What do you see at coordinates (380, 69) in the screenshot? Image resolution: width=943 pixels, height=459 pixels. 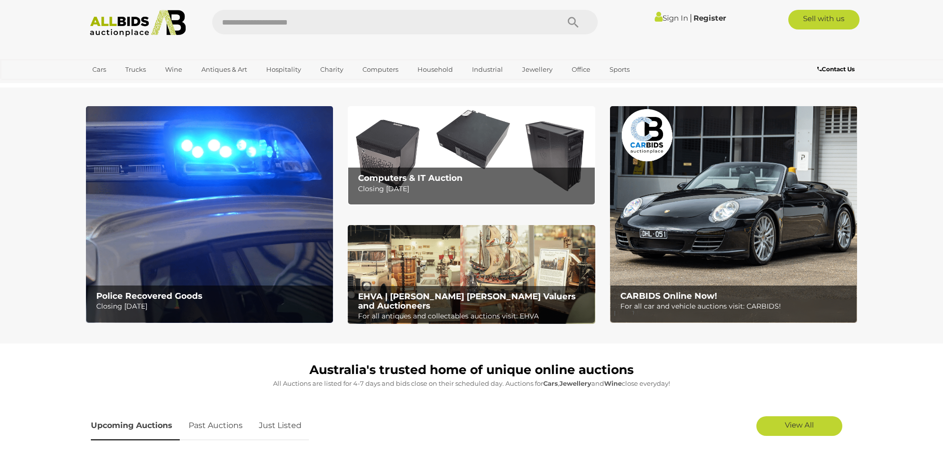 I see `a: Computers` at bounding box center [380, 69].